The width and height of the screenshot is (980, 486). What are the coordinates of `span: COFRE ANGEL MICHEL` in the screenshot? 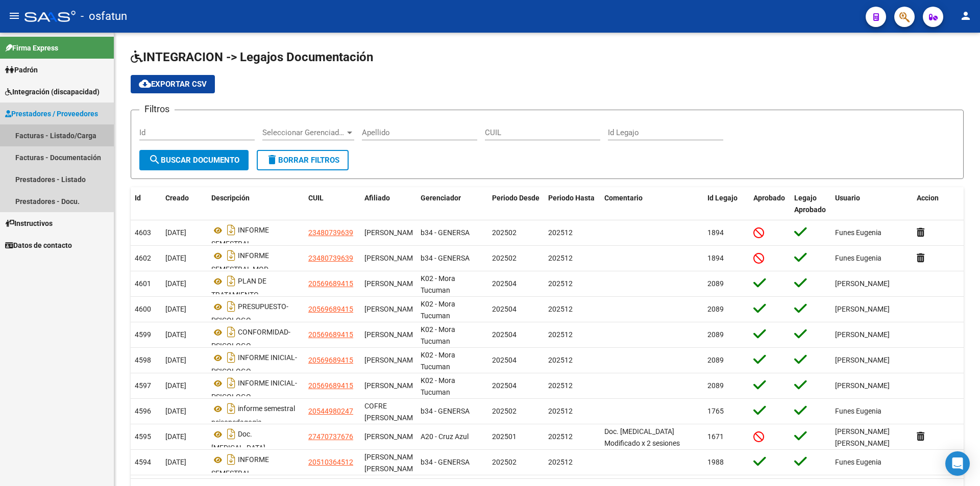 It's located at (392, 411).